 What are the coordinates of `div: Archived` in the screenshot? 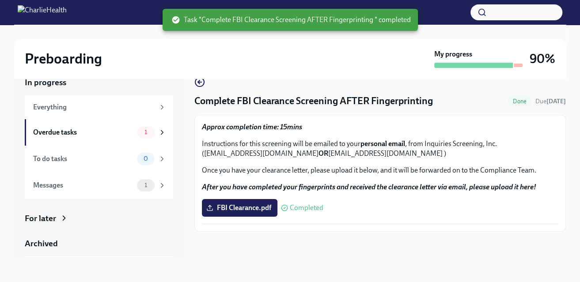 It's located at (99, 244).